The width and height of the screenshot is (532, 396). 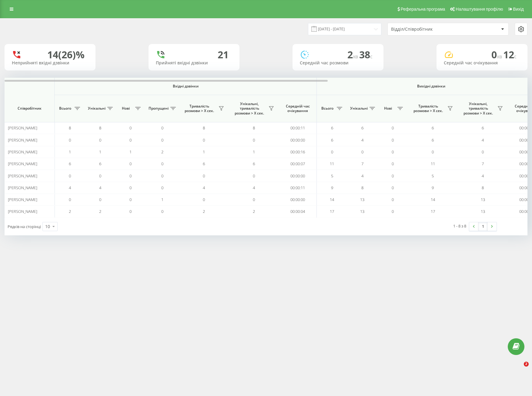 I want to click on span: 14, so click(x=433, y=199).